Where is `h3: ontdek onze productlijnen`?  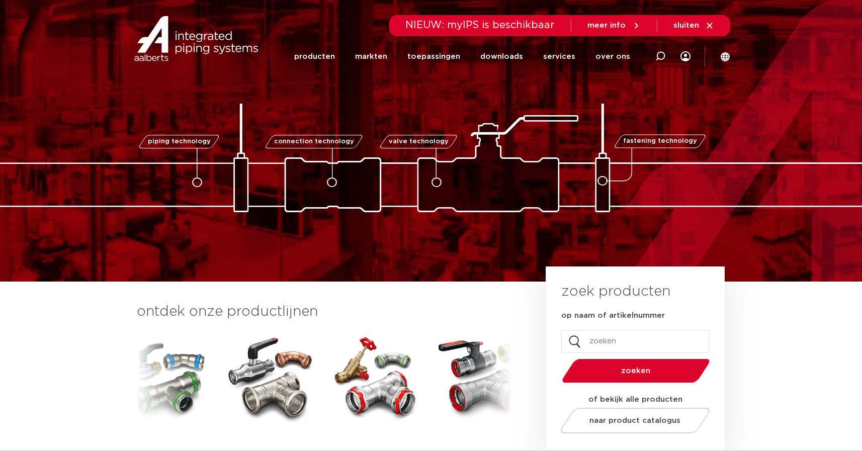 h3: ontdek onze productlijnen is located at coordinates (325, 312).